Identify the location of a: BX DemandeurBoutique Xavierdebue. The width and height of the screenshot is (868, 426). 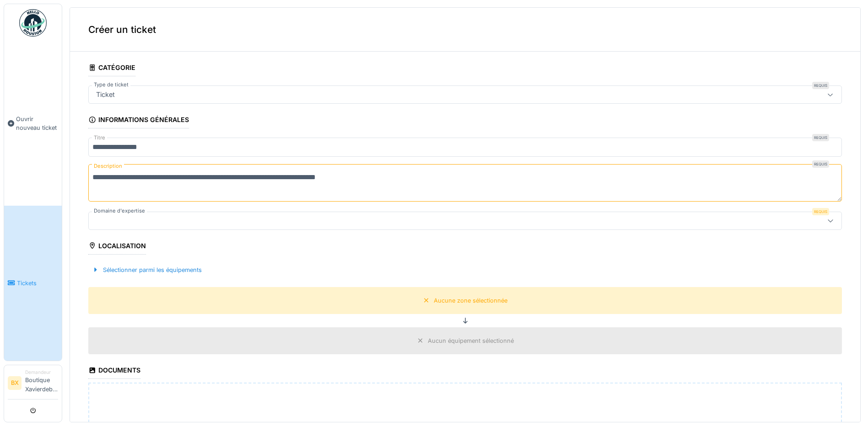
(33, 384).